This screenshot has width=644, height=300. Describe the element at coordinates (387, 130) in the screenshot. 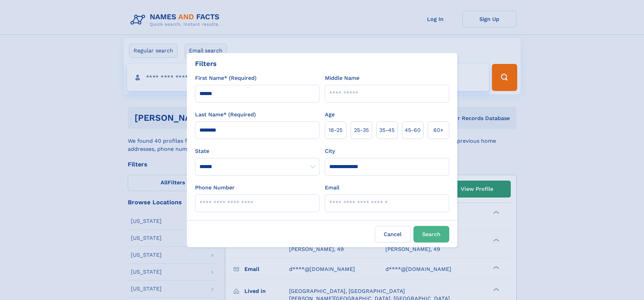

I see `span: 35‑45` at that location.